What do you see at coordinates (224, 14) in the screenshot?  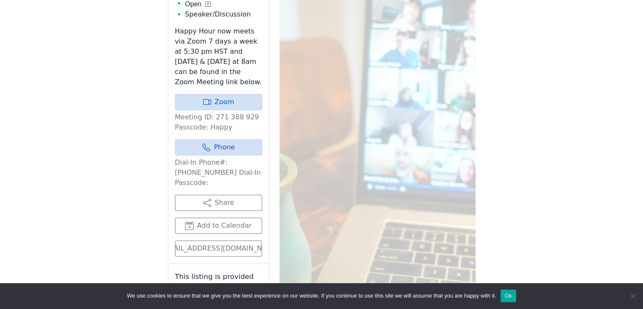 I see `li: Speaker/Discussion` at bounding box center [224, 14].